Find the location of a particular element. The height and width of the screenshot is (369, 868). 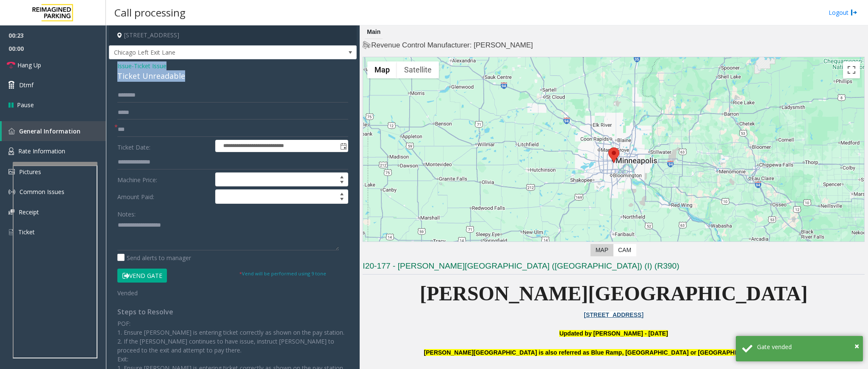

span: Toggle popup is located at coordinates (343, 146).